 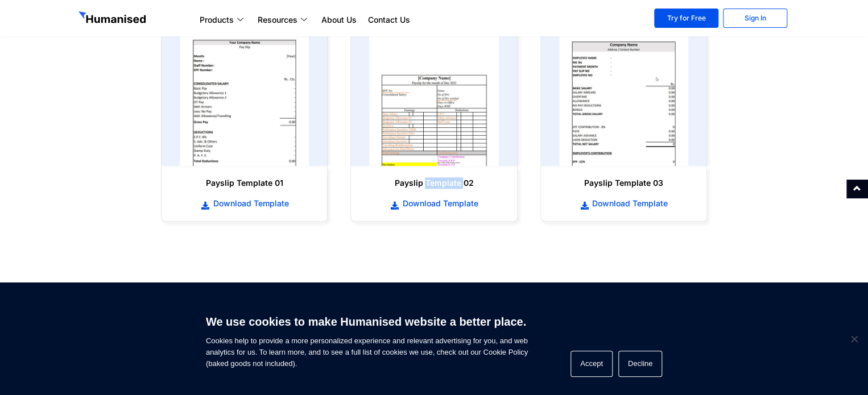 What do you see at coordinates (367, 322) in the screenshot?
I see `h6: We use cookies to make Humanised website a better place.` at bounding box center [367, 322].